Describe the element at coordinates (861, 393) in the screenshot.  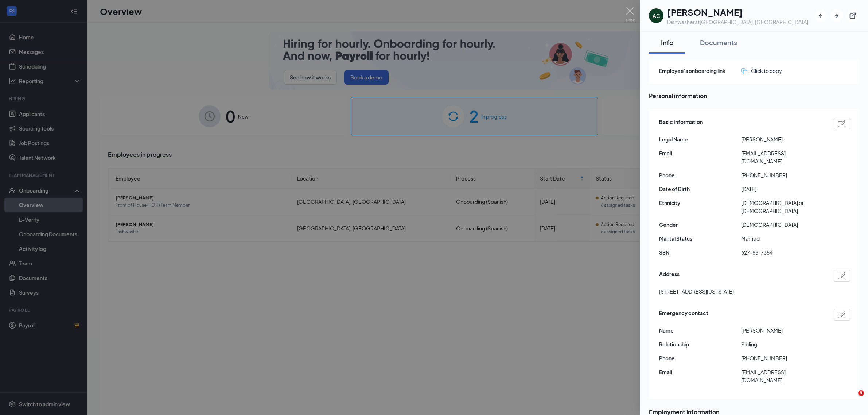
I see `span: 3` at that location.